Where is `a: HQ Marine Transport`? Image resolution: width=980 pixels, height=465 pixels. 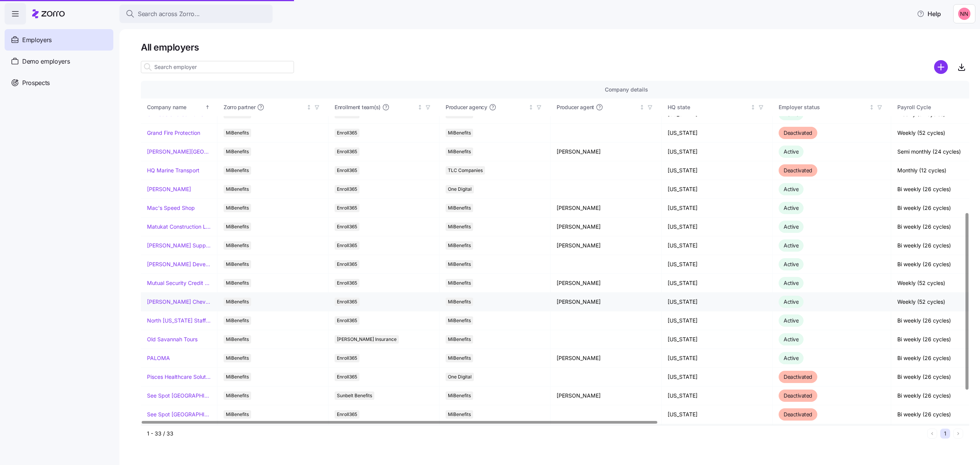 a: HQ Marine Transport is located at coordinates (173, 170).